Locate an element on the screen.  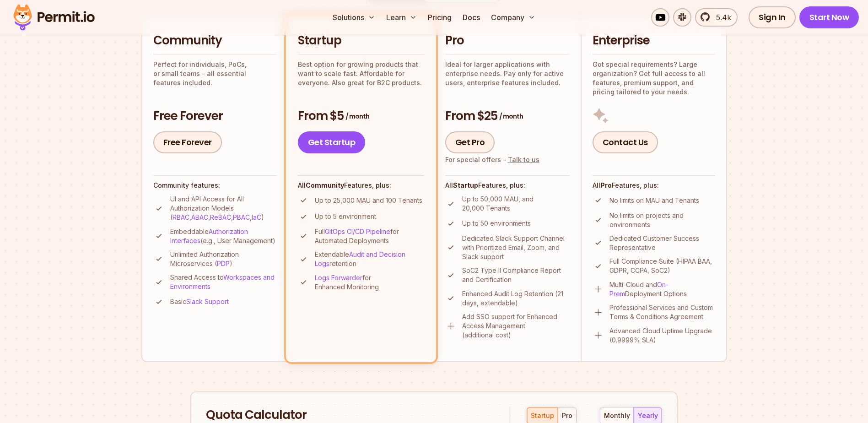
h3: From $25 is located at coordinates (508, 117).